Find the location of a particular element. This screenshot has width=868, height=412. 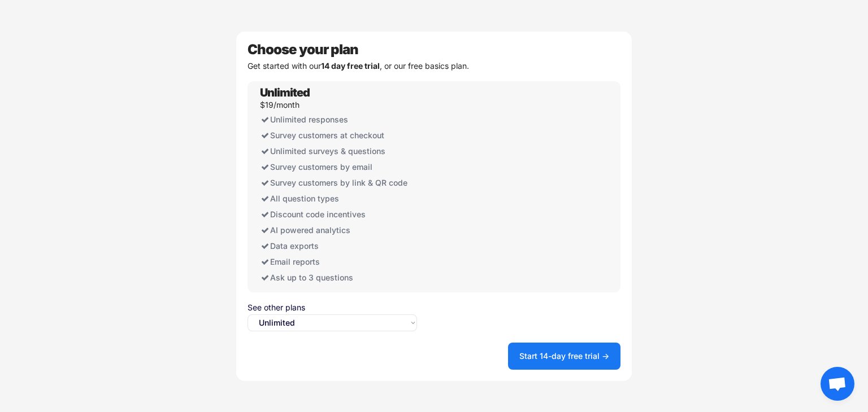

div: $19/month is located at coordinates (280, 105).